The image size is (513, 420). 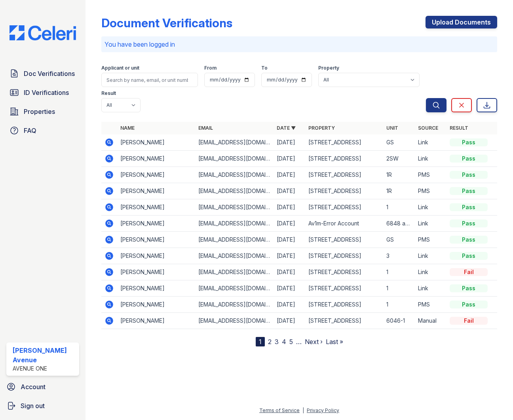 I want to click on div: Avenue One, so click(x=44, y=369).